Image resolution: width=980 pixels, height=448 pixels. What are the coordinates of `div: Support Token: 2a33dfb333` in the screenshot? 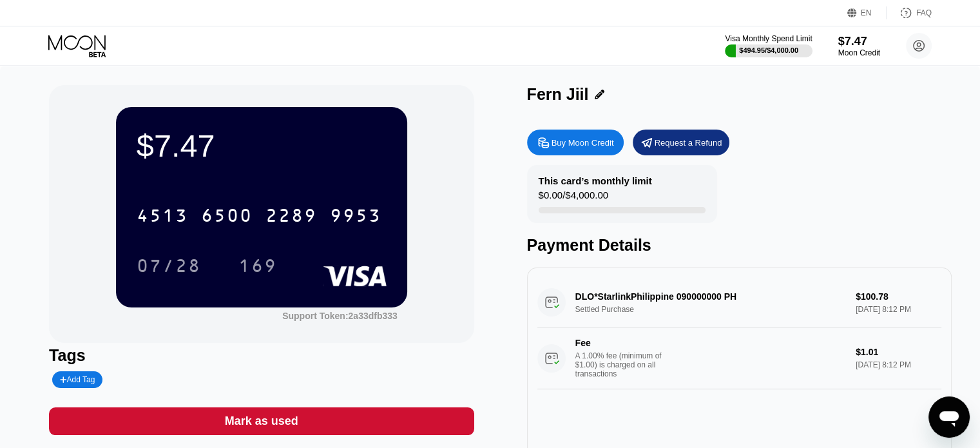 It's located at (339, 316).